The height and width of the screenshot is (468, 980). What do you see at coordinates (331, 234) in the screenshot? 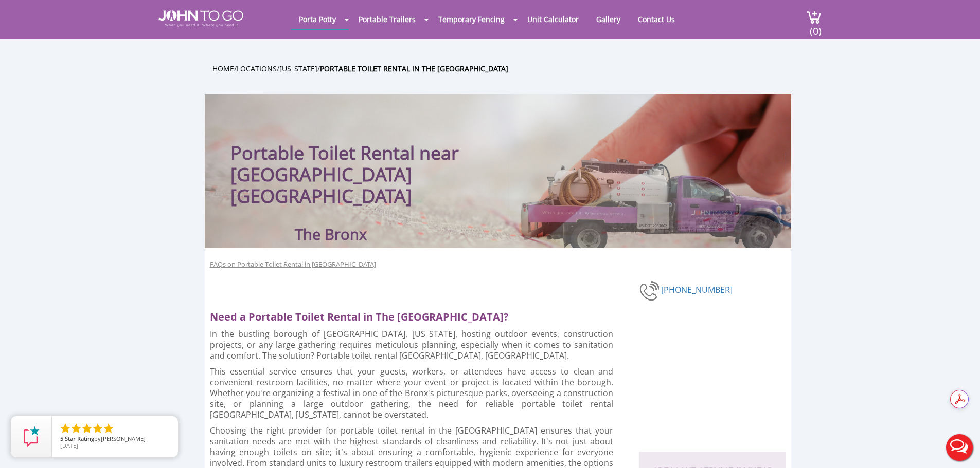
I see `h3: The Bronx` at bounding box center [331, 234].